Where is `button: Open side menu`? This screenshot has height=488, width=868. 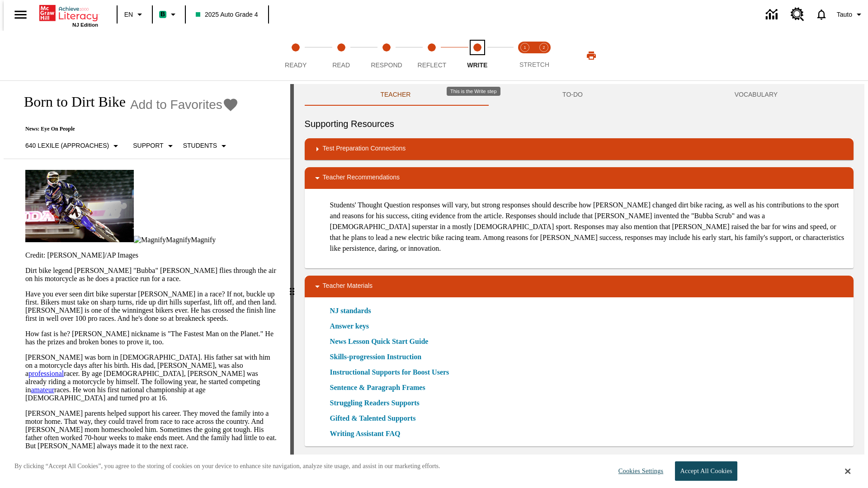 button: Open side menu is located at coordinates (21, 14).